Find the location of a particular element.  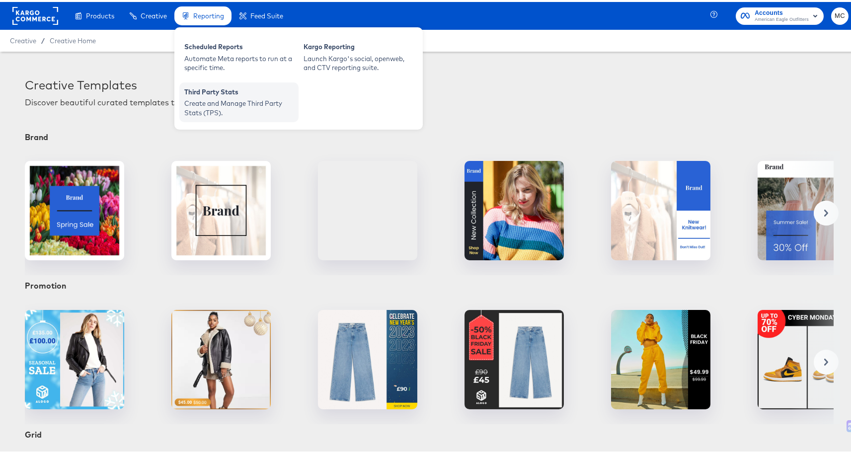

span: American Eagle Outfitters is located at coordinates (782, 18).